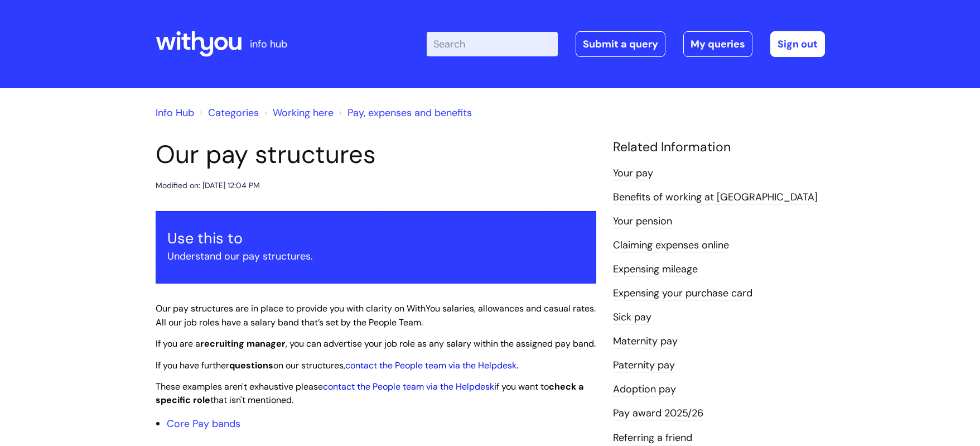  I want to click on a: Core Pay bands, so click(204, 423).